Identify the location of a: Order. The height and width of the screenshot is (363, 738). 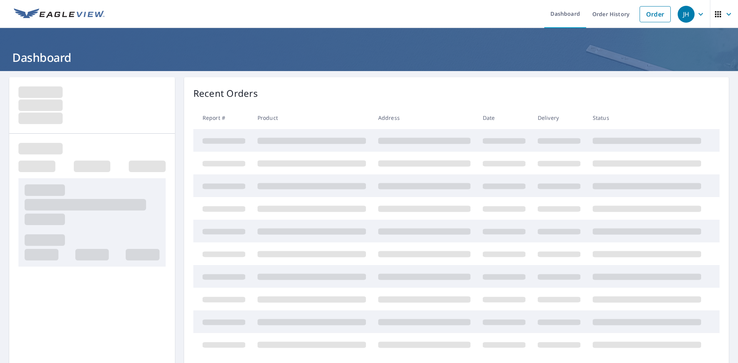
(655, 14).